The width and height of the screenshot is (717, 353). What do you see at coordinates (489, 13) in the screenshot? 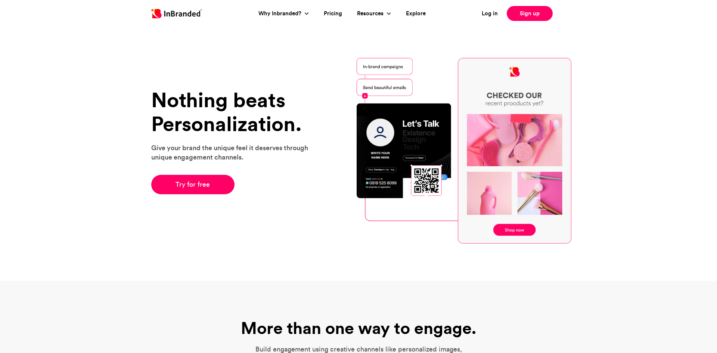
I see `a: Log in` at bounding box center [489, 13].